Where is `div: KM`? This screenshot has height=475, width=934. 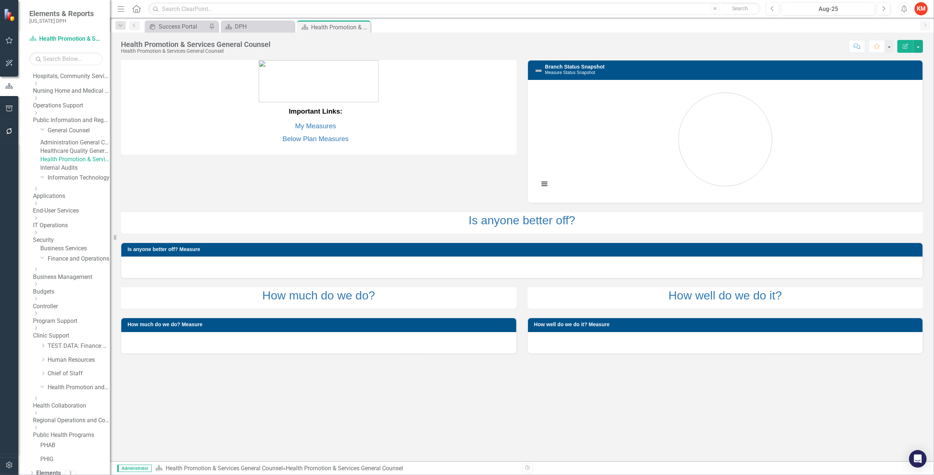 div: KM is located at coordinates (922, 9).